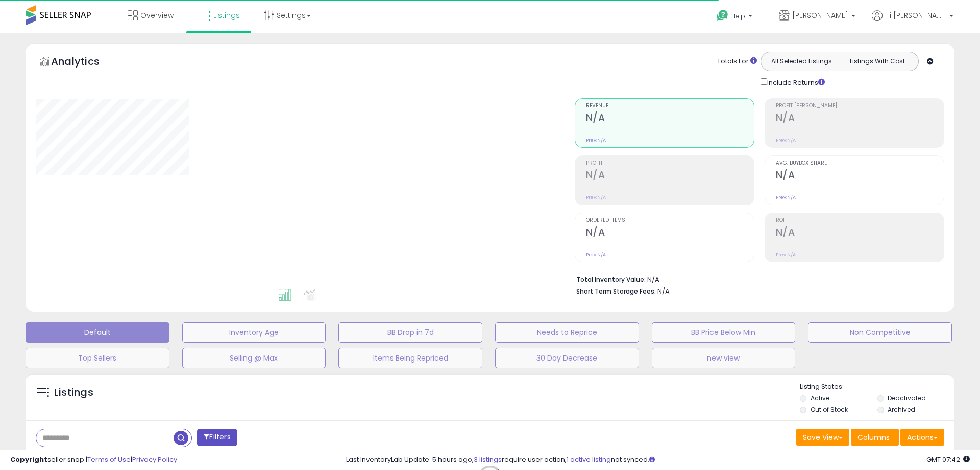  What do you see at coordinates (736, 17) in the screenshot?
I see `a: Help` at bounding box center [736, 17].